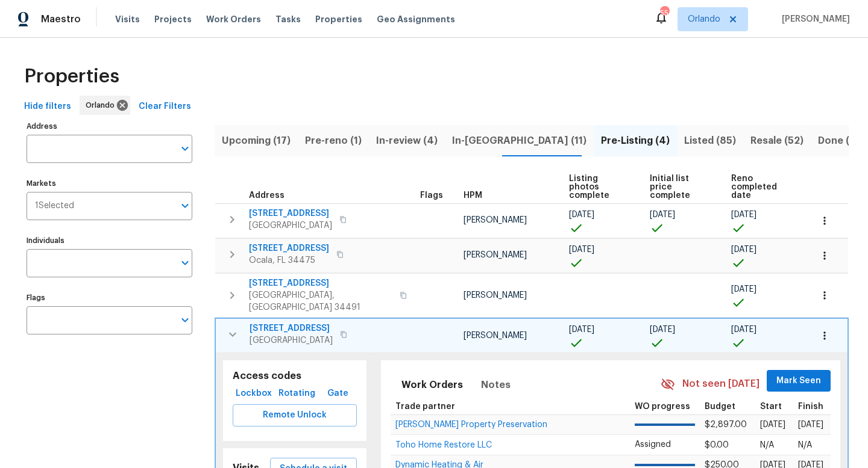  What do you see at coordinates (294, 415) in the screenshot?
I see `button: Remote Unlock` at bounding box center [294, 415].